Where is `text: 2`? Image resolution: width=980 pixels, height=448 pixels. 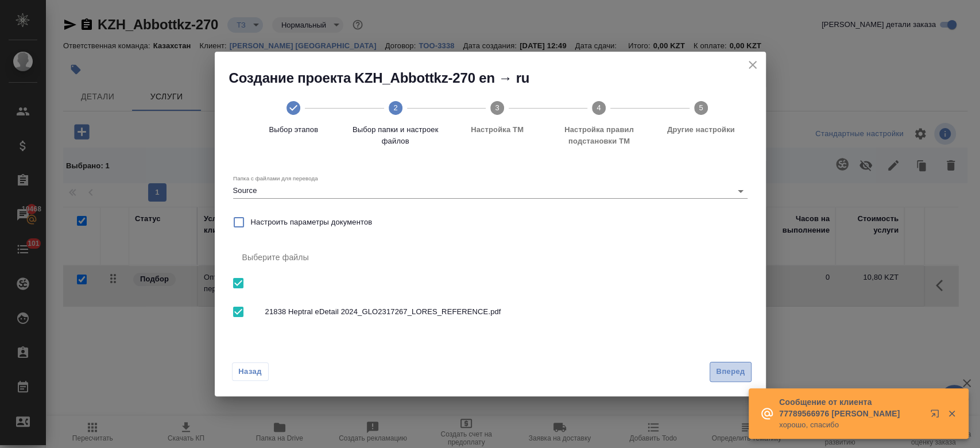
text: 2 is located at coordinates (395, 107).